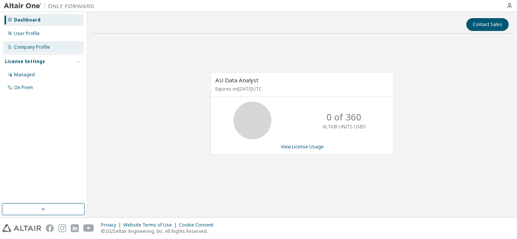 This screenshot has height=239, width=517. What do you see at coordinates (344, 117) in the screenshot?
I see `p: 0 of 360` at bounding box center [344, 117].